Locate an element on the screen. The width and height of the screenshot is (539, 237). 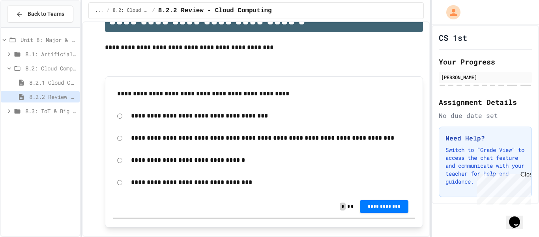
div: No due date set is located at coordinates (486, 115).